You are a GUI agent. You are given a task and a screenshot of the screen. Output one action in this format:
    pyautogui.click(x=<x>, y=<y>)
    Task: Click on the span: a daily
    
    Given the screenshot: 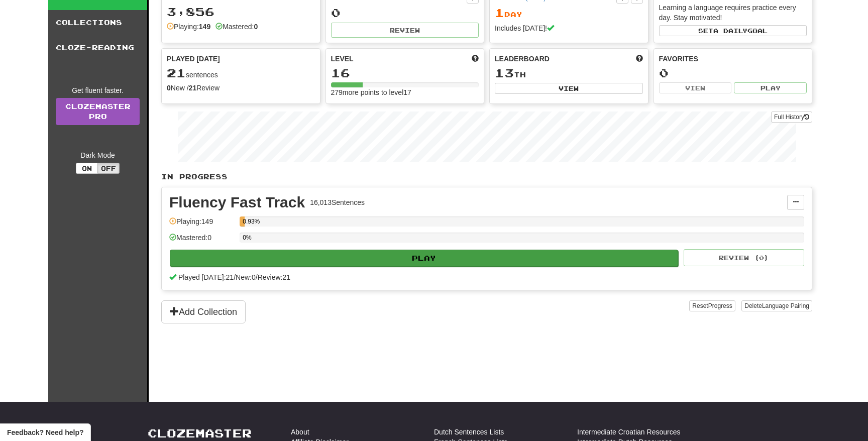 What is the action you would take?
    pyautogui.click(x=731, y=31)
    